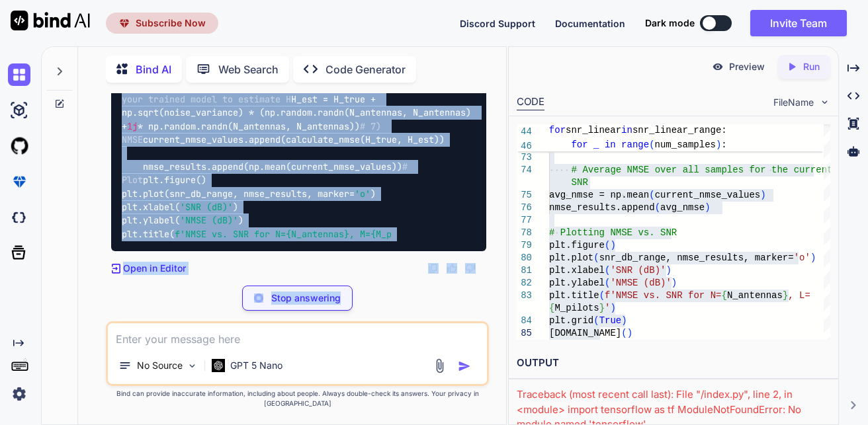 The height and width of the screenshot is (425, 868). I want to click on img: copy, so click(434, 269).